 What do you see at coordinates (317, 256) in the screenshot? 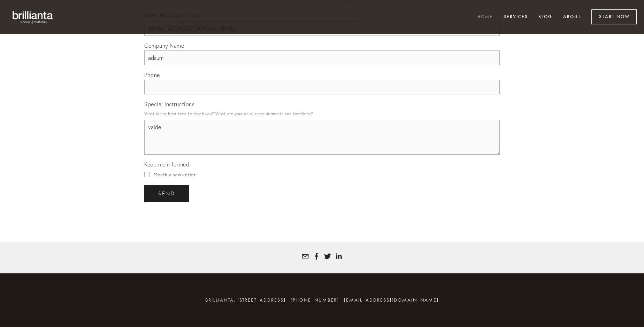
I see `a: Tatyana Bolotnikov White` at bounding box center [317, 256].